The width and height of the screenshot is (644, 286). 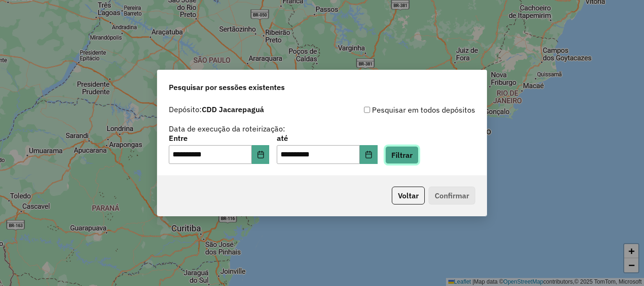 I want to click on label: Depósito:, so click(x=216, y=110).